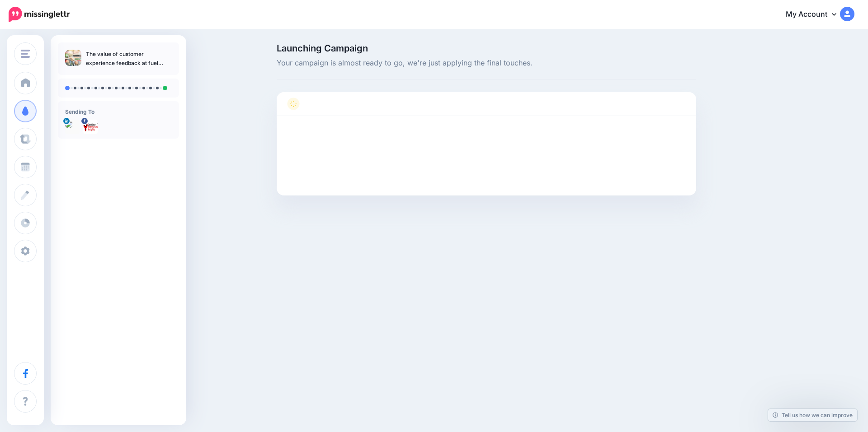  What do you see at coordinates (26, 54) in the screenshot?
I see `img: menu.png` at bounding box center [26, 54].